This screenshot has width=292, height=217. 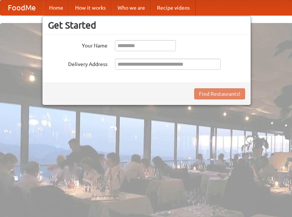 I want to click on a: Home, so click(x=56, y=8).